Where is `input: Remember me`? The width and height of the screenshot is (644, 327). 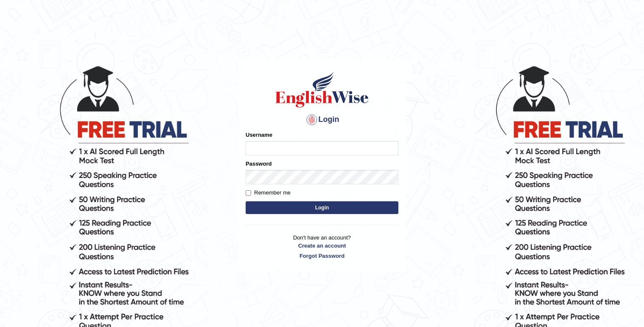
input: Remember me is located at coordinates (248, 193).